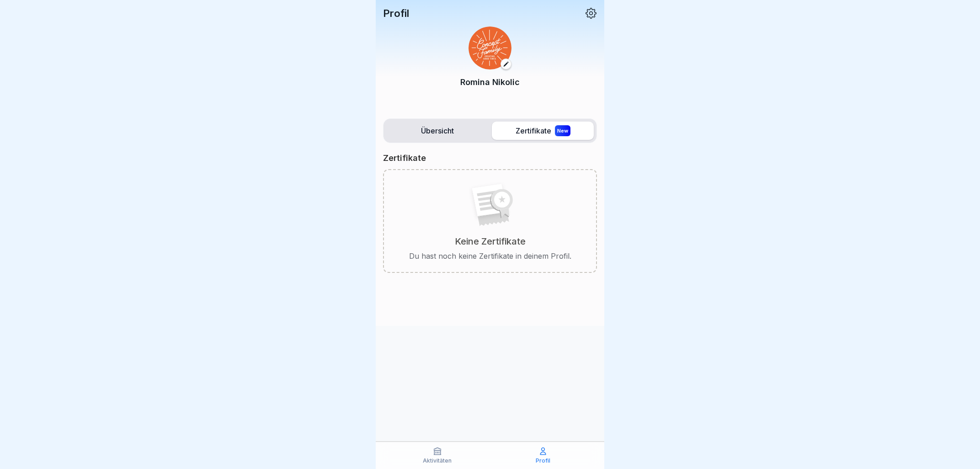  Describe the element at coordinates (437, 131) in the screenshot. I see `label: Übersicht` at that location.